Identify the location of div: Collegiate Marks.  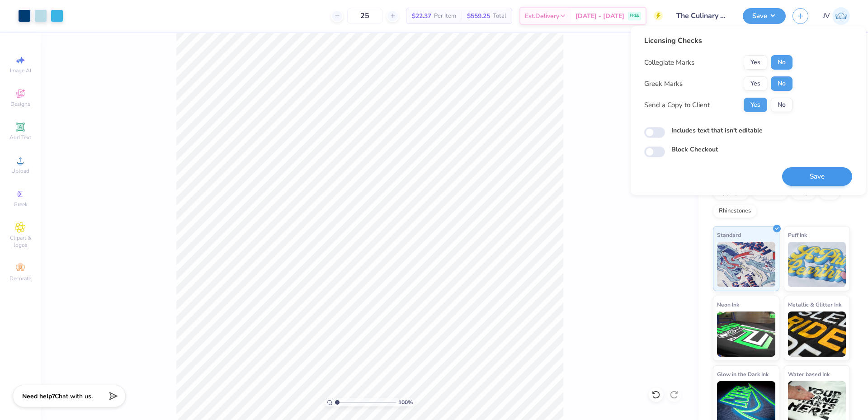
(669, 63).